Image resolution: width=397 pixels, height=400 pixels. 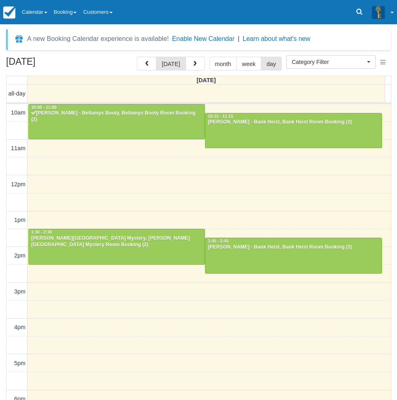 What do you see at coordinates (276, 39) in the screenshot?
I see `a: Learn about what's new` at bounding box center [276, 39].